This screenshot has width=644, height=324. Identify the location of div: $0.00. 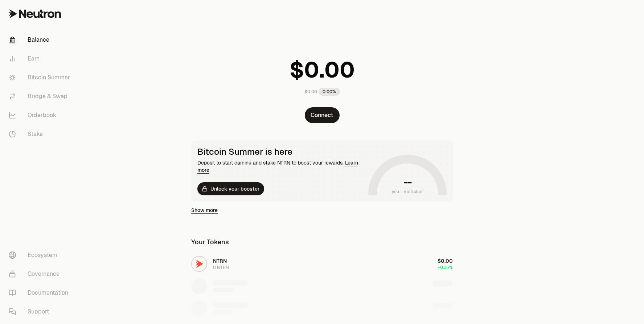
(310, 92).